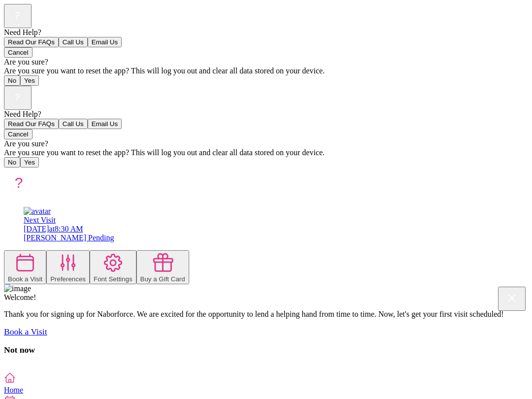 The image size is (532, 399). Describe the element at coordinates (13, 390) in the screenshot. I see `span: Home` at that location.